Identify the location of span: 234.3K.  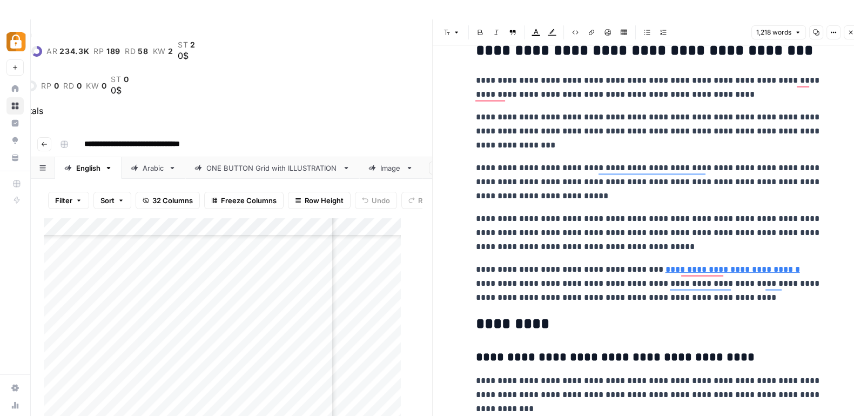
(74, 51).